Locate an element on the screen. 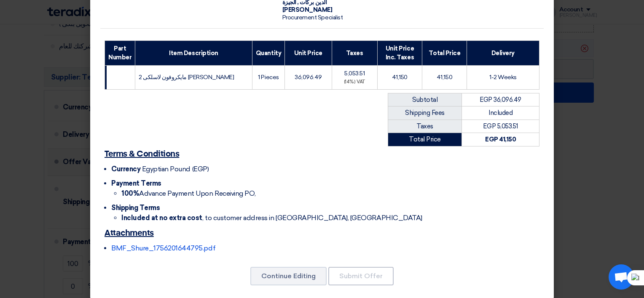 Image resolution: width=644 pixels, height=298 pixels. button: Submit Offer is located at coordinates (361, 276).